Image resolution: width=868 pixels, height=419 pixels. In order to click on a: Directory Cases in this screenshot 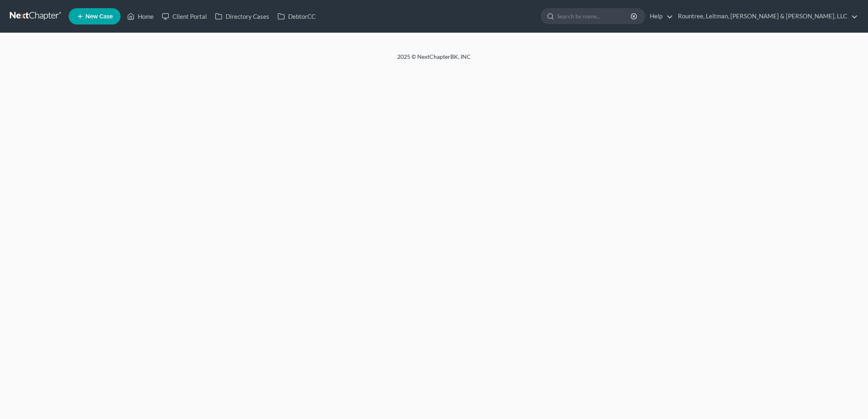, I will do `click(242, 16)`.